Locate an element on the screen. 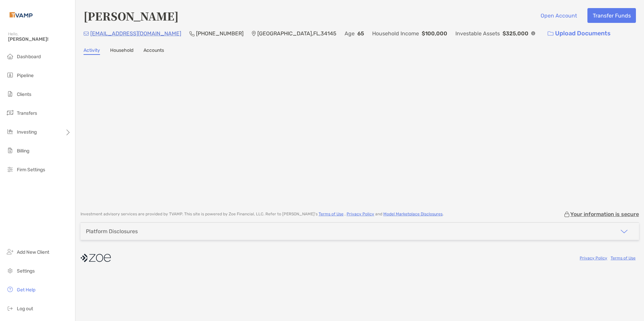 The height and width of the screenshot is (321, 644). img: logout icon is located at coordinates (10, 308).